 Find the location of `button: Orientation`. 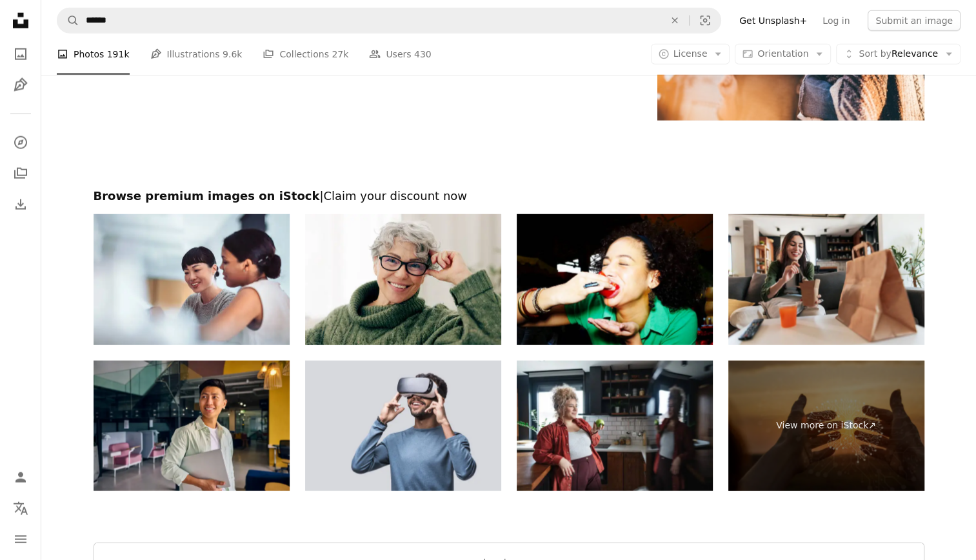

button: Orientation is located at coordinates (782, 54).